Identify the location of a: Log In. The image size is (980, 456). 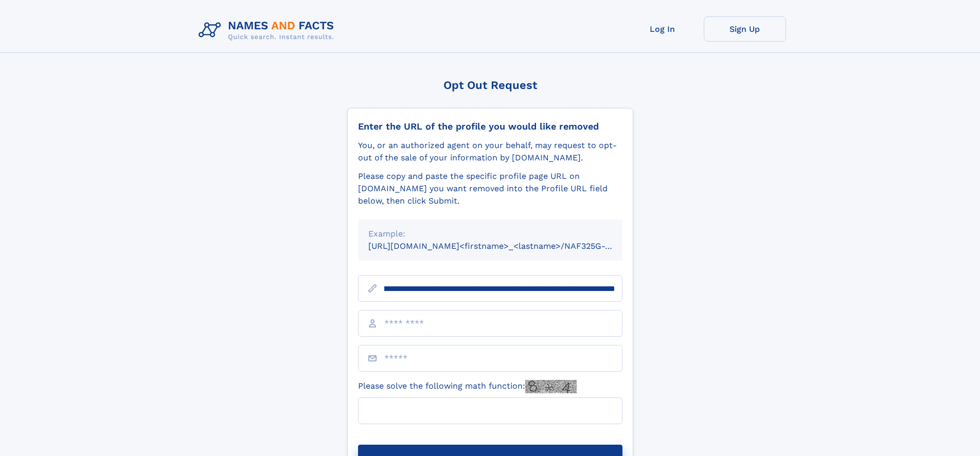
(663, 29).